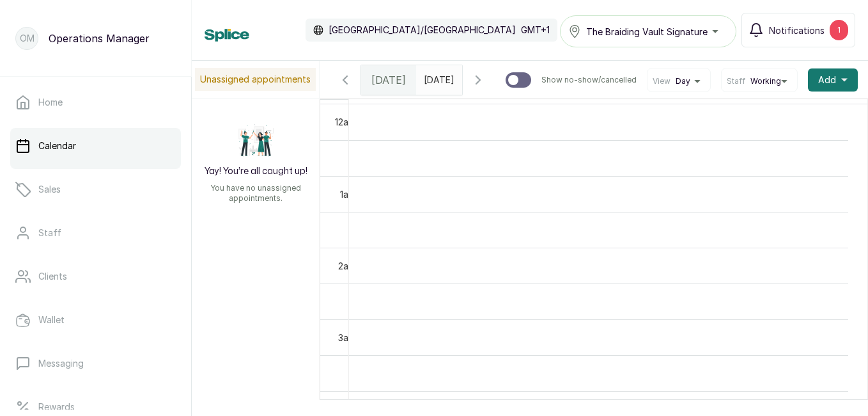 The image size is (868, 416). Describe the element at coordinates (53, 277) in the screenshot. I see `p: Clients` at that location.